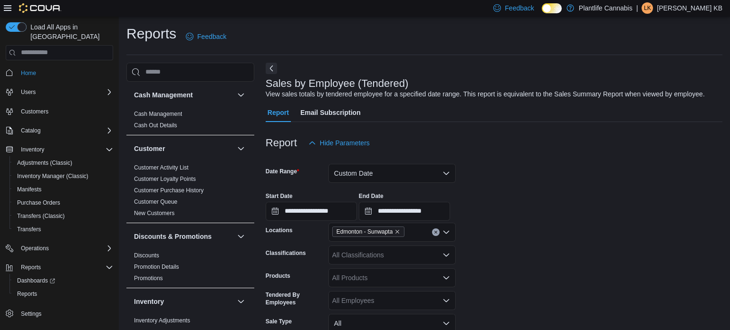  What do you see at coordinates (158, 114) in the screenshot?
I see `a: Cash Management` at bounding box center [158, 114].